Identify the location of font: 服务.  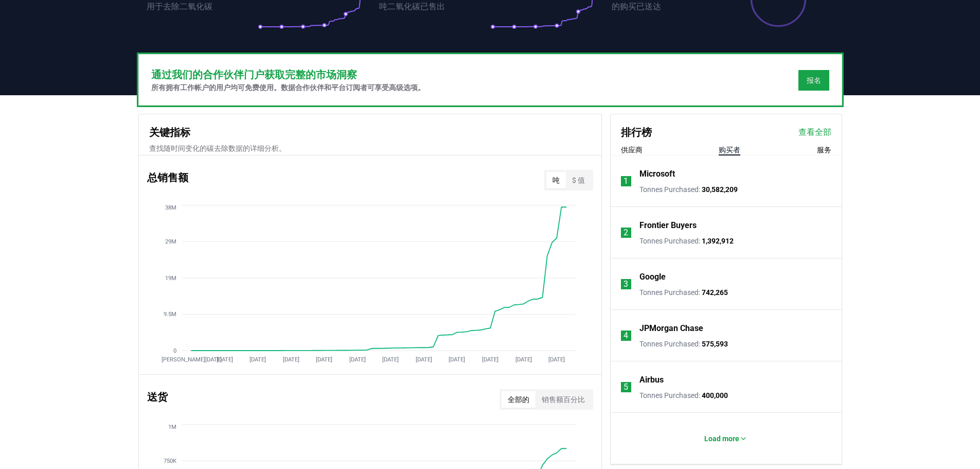
(824, 150).